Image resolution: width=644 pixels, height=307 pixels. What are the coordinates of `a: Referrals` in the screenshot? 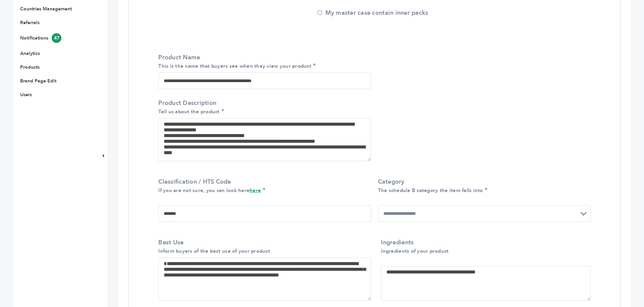 It's located at (30, 22).